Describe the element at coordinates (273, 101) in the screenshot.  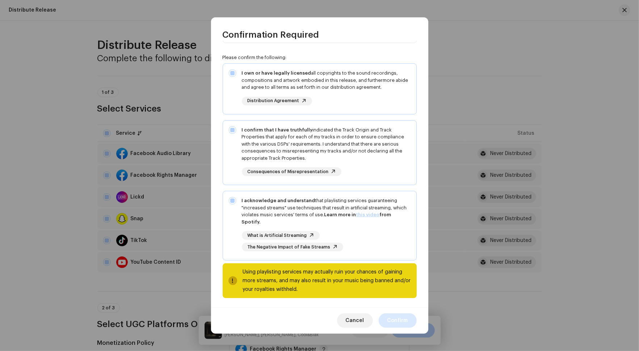
I see `span: Distribution Agreement` at that location.